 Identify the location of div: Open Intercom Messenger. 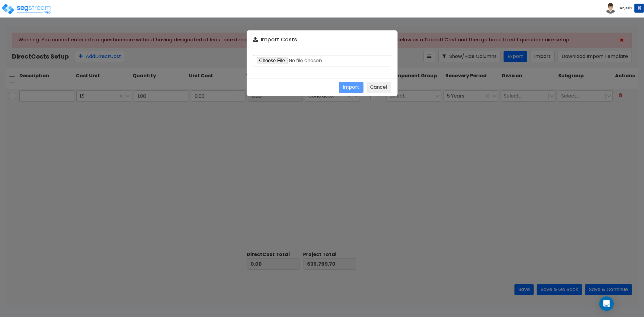
(607, 304).